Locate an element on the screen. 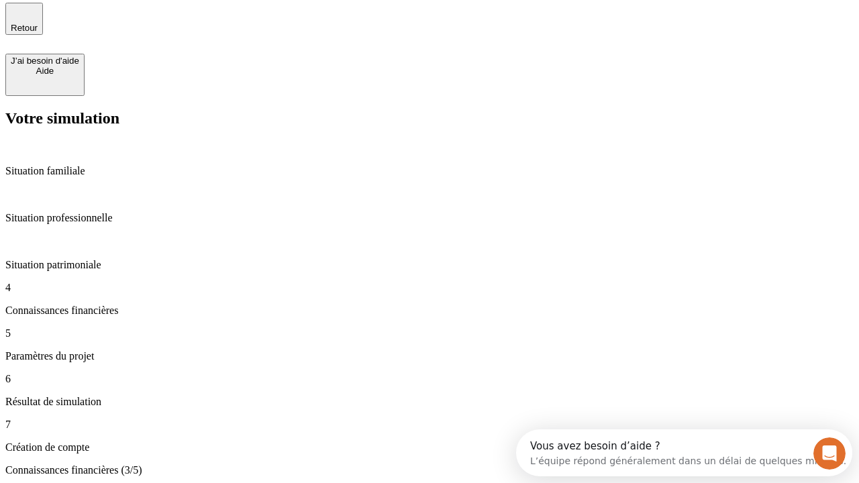 Image resolution: width=859 pixels, height=483 pixels. p: 6 is located at coordinates (430, 379).